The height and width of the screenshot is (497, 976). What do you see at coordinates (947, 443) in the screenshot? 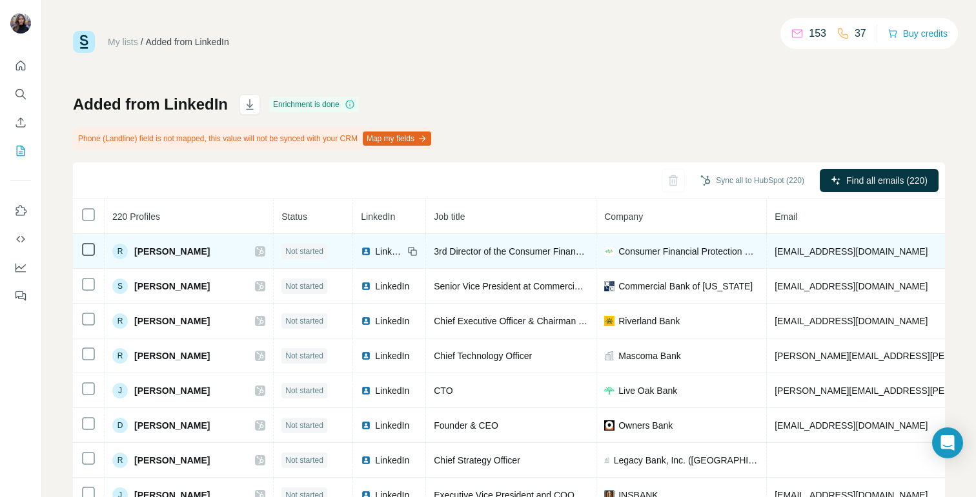
I see `div: Open Intercom Messenger` at bounding box center [947, 443].